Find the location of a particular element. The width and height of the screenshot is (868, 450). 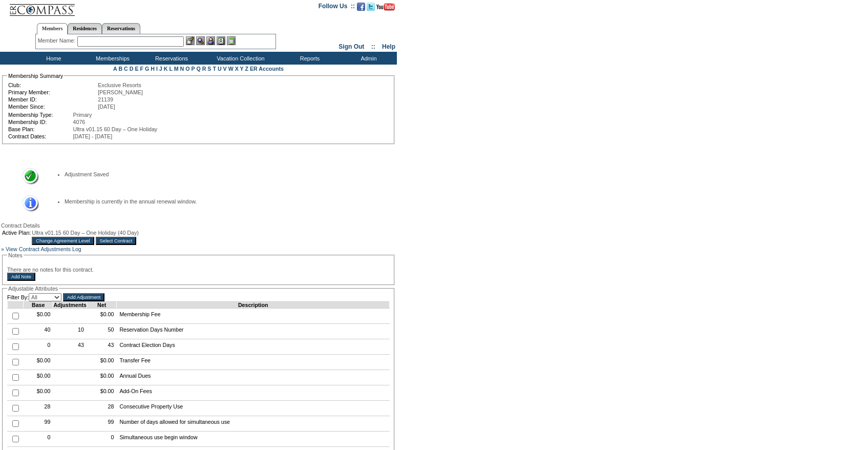

img: b_calculator.gif is located at coordinates (231, 41).